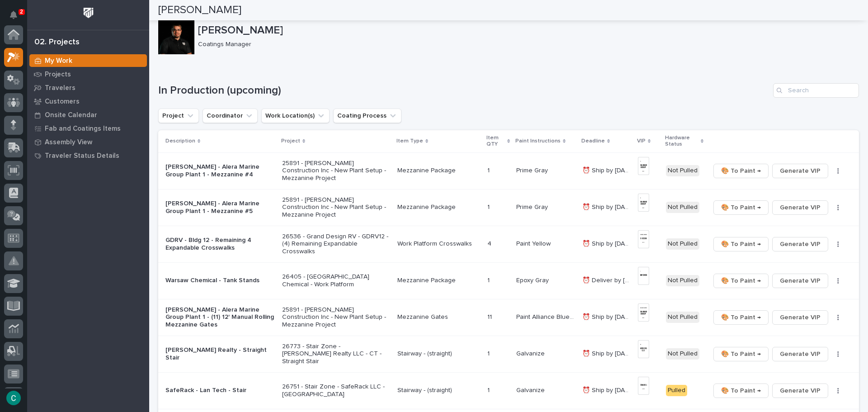 The height and width of the screenshot is (412, 868). What do you see at coordinates (547, 316) in the screenshot?
I see `p: Paint Alliance Blue* (custom)` at bounding box center [547, 316].